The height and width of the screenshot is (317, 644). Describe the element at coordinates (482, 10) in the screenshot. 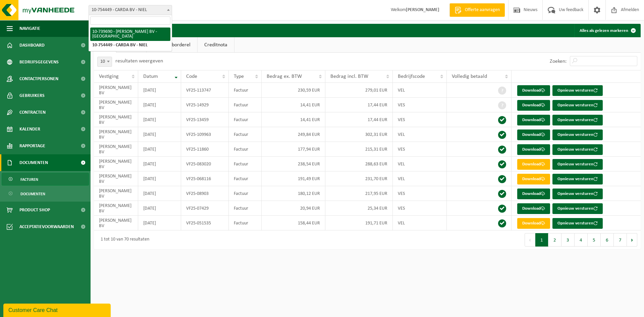

I see `span: Offerte aanvragen` at that location.